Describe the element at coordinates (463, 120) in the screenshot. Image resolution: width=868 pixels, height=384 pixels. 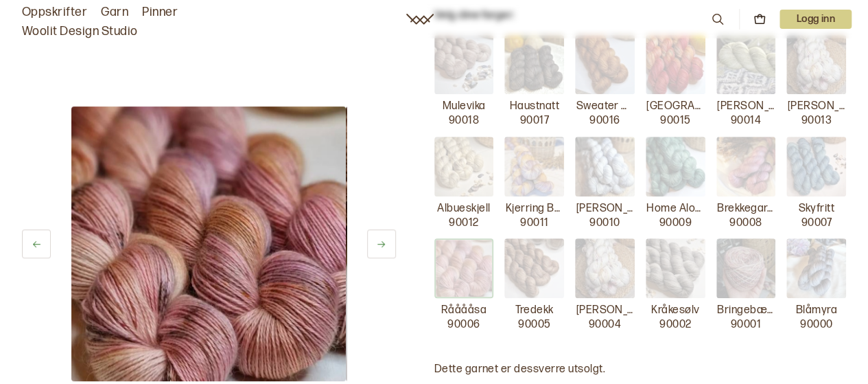
I see `p: 90018` at that location.